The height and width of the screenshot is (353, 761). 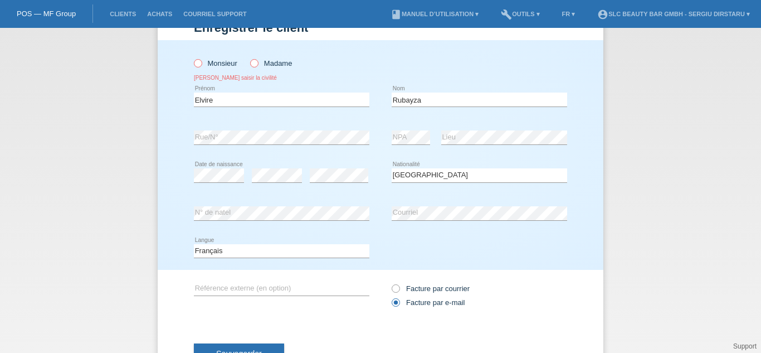 I want to click on input: Facture par e-mail, so click(x=395, y=305).